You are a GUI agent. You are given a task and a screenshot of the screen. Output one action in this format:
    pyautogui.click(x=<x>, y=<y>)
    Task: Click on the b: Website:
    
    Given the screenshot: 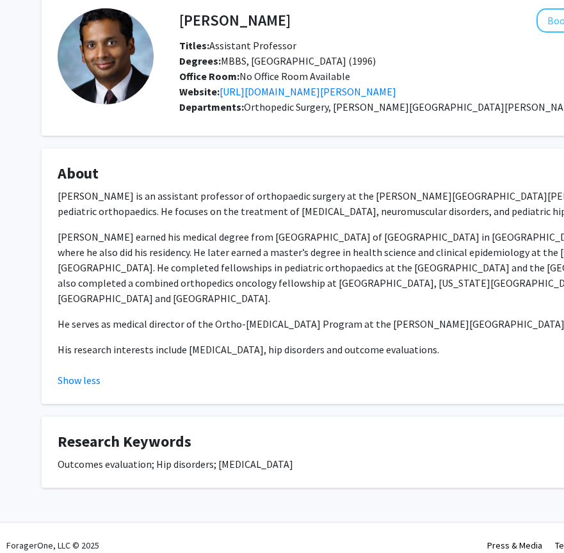 What is the action you would take?
    pyautogui.click(x=199, y=92)
    